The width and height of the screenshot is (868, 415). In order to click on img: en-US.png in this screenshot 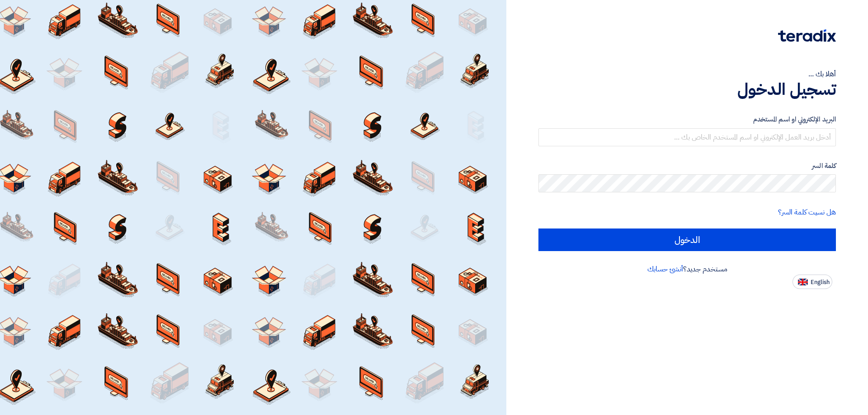, I will do `click(803, 282)`.